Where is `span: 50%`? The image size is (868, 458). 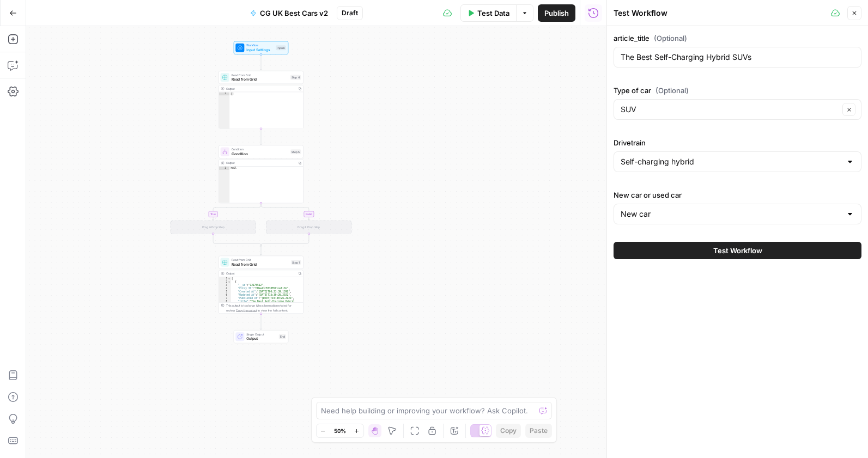 span: 50% is located at coordinates (340, 431).